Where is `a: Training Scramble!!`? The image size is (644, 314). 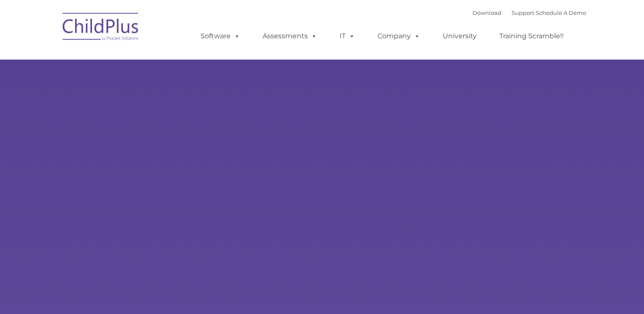
a: Training Scramble!! is located at coordinates (531, 36).